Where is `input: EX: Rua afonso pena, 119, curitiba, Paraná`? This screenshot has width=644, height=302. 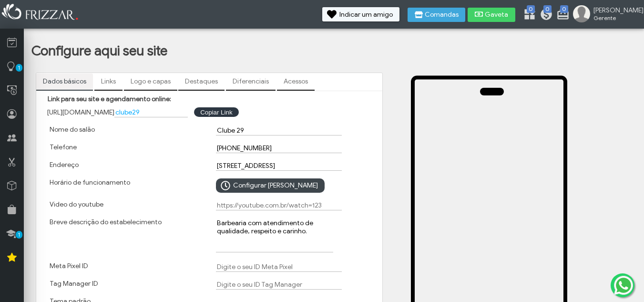 input: EX: Rua afonso pena, 119, curitiba, Paraná is located at coordinates (279, 166).